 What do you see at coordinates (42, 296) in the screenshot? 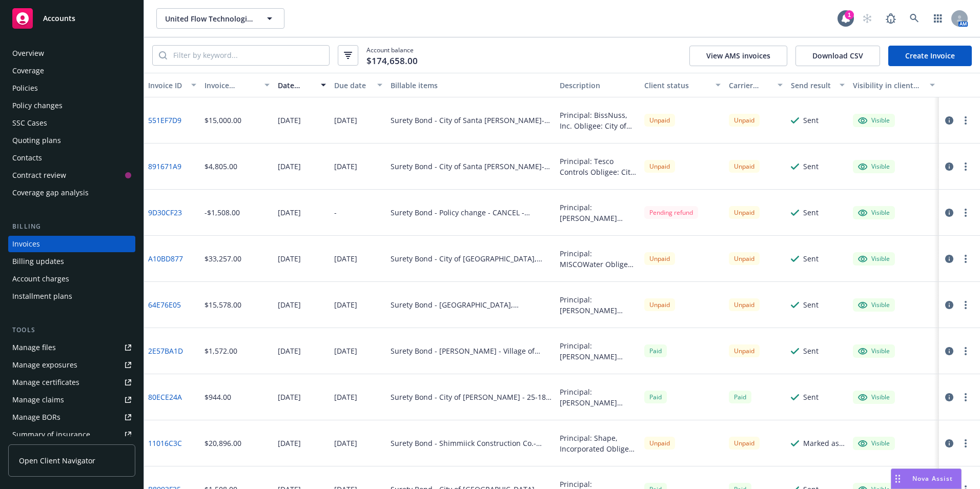
I see `div: Installment plans` at bounding box center [42, 296].